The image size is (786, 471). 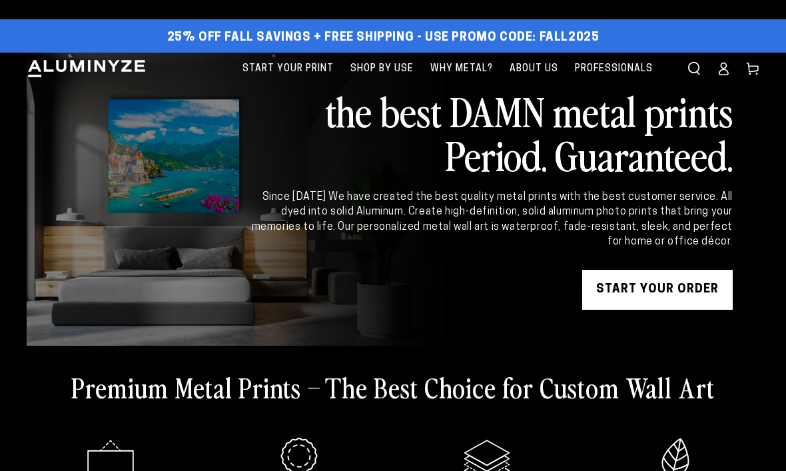 I want to click on h2: the best DAMN metal prints Period. Guaranteed., so click(x=491, y=133).